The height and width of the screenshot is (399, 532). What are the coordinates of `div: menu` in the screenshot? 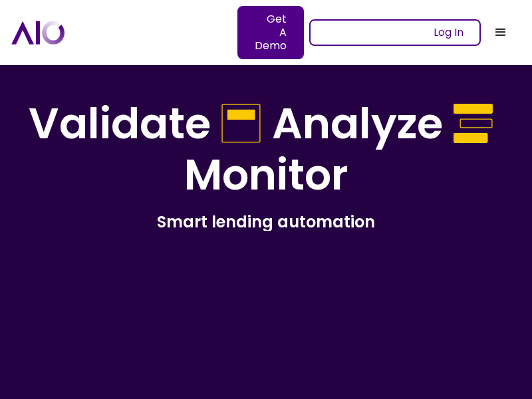 It's located at (501, 32).